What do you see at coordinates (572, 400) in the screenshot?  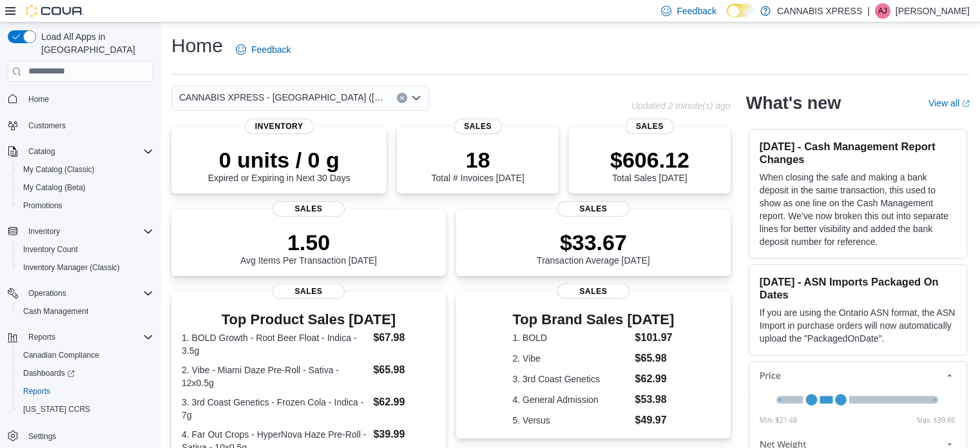 I see `dt: 4. General Admission` at bounding box center [572, 400].